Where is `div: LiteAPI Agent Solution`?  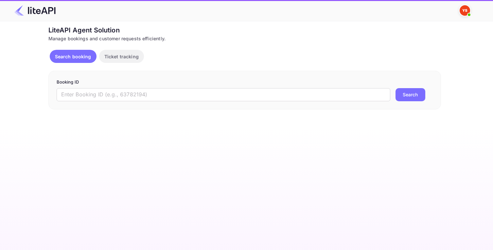
div: LiteAPI Agent Solution is located at coordinates (245, 30).